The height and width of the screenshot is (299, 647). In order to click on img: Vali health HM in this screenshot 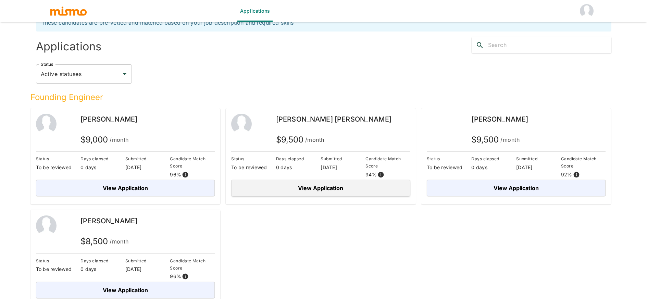, I will do `click(587, 11)`.